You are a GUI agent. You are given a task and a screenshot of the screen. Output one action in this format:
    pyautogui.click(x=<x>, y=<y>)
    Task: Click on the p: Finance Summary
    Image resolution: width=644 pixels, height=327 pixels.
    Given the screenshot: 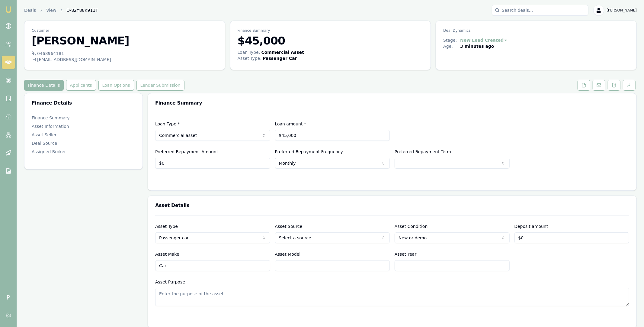 What is the action you would take?
    pyautogui.click(x=331, y=30)
    